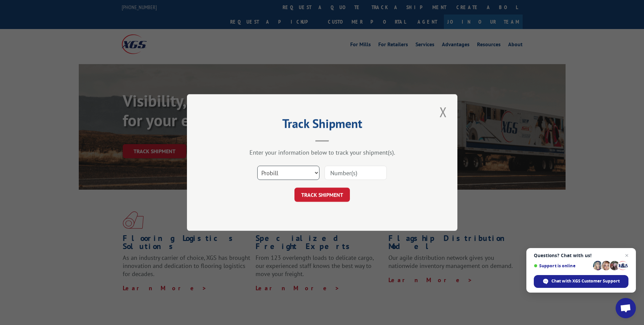 This screenshot has height=325, width=644. I want to click on div: Enter your information below to track your shipment(s)., so click(322, 152).